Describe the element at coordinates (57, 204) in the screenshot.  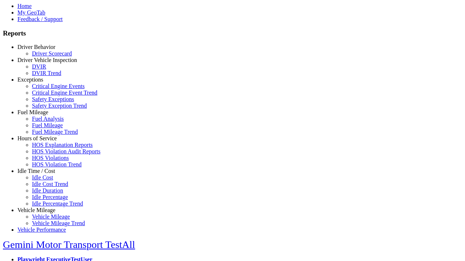
I see `a: Idle Percentage Trend` at that location.